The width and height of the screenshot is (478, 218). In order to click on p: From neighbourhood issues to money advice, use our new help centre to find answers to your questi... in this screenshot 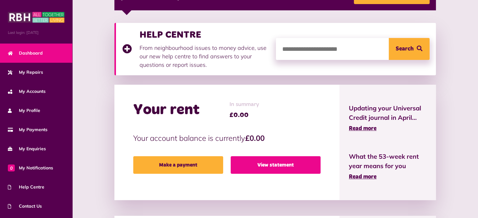, I will do `click(205, 56)`.